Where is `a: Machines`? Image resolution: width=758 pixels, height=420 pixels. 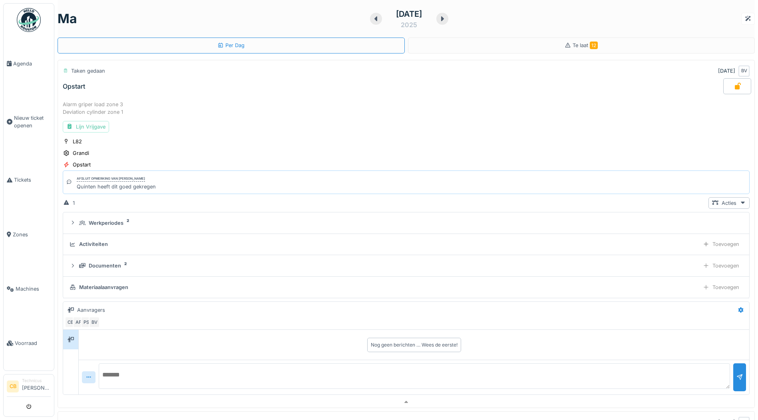
a: Machines is located at coordinates (29, 289).